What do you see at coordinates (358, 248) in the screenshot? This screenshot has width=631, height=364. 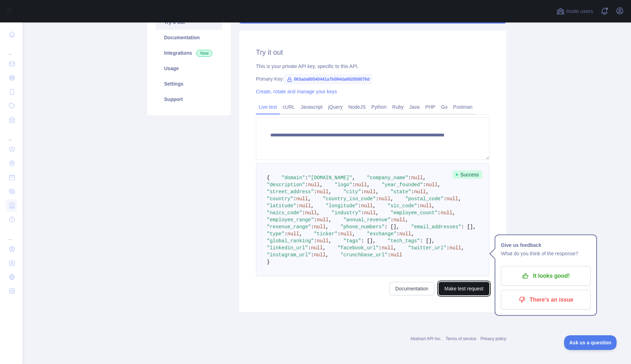 I see `span: "facebook_url"` at bounding box center [358, 248].